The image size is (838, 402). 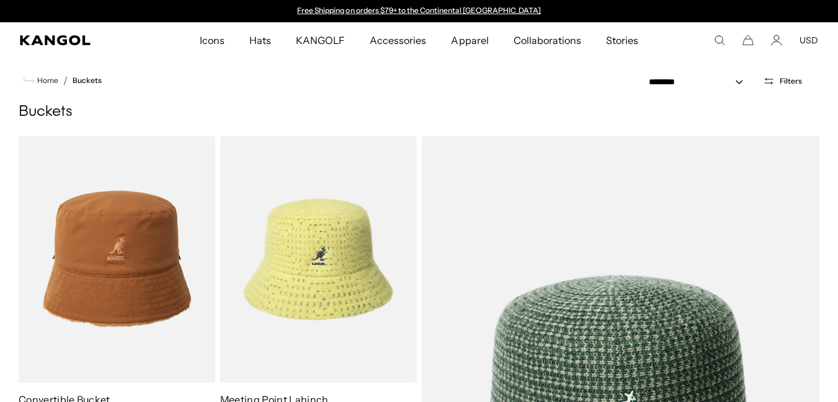 What do you see at coordinates (47, 81) in the screenshot?
I see `span: Home` at bounding box center [47, 81].